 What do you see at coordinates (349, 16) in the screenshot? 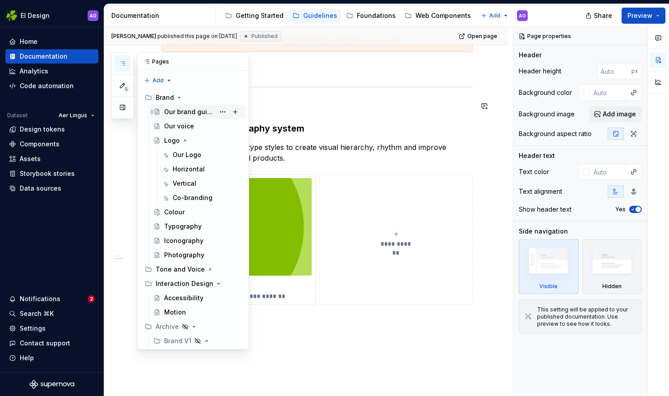
I see `div: Page tree` at bounding box center [349, 16].